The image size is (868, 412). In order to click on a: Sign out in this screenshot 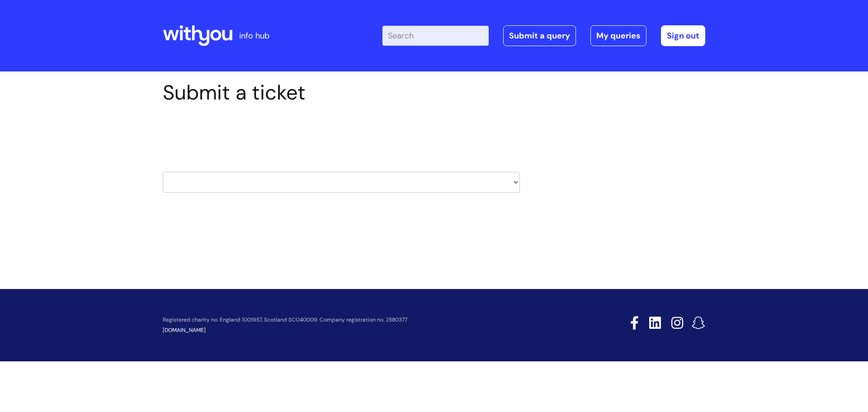, I will do `click(683, 36)`.